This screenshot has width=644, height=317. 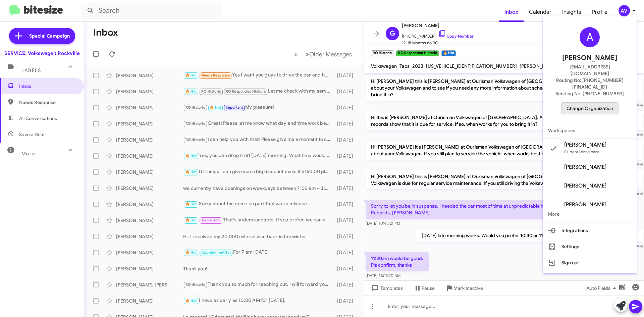 I want to click on button: Settings, so click(x=590, y=247).